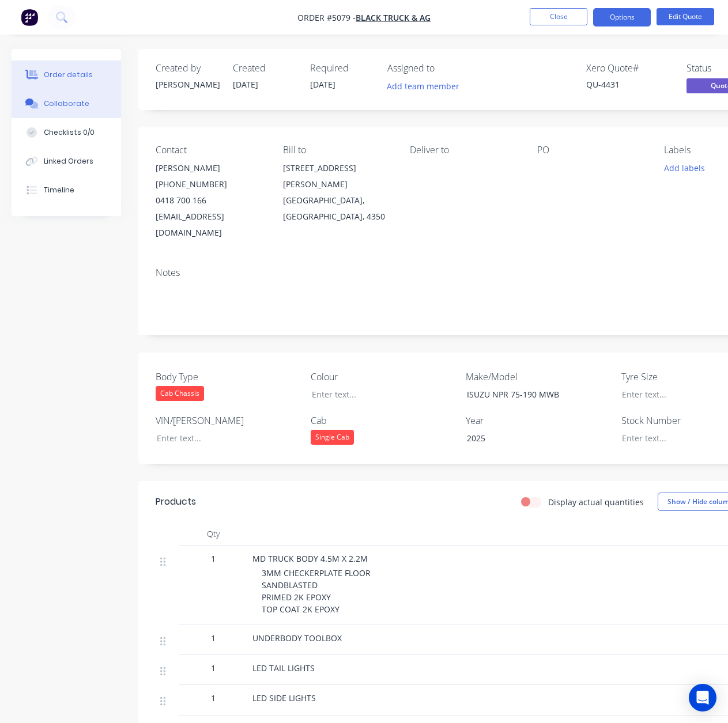 The height and width of the screenshot is (723, 728). What do you see at coordinates (393, 18) in the screenshot?
I see `a: BLACK TRUCK & AG` at bounding box center [393, 18].